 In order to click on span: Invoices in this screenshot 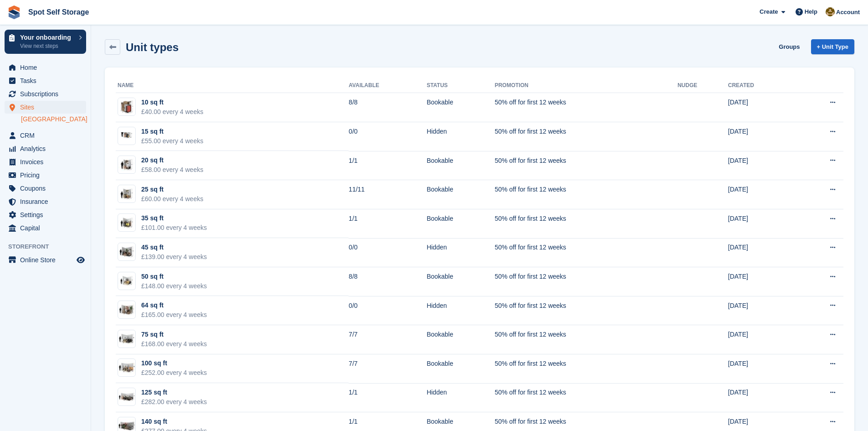, I will do `click(47, 162)`.